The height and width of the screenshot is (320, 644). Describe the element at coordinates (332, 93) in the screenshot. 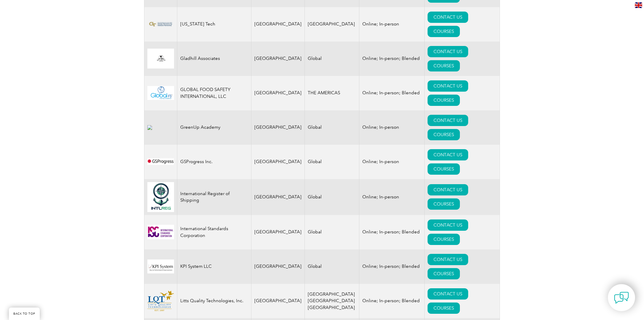

I see `td: THE AMERICAS` at that location.